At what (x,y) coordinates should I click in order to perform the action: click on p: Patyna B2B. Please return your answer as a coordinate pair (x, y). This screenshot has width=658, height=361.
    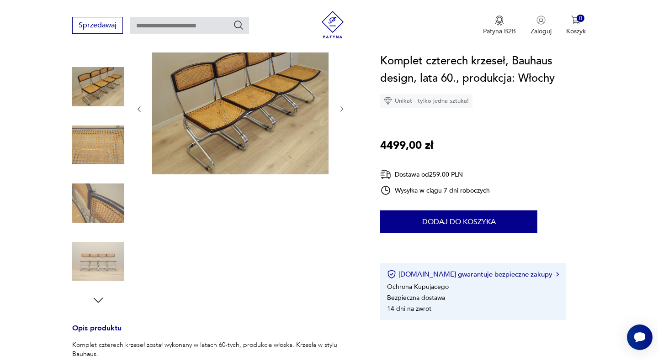
    Looking at the image, I should click on (499, 31).